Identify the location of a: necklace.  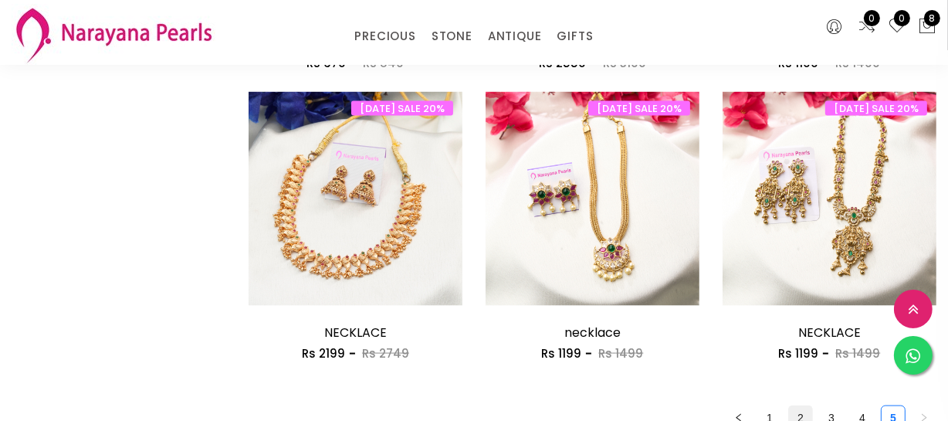
(592, 332).